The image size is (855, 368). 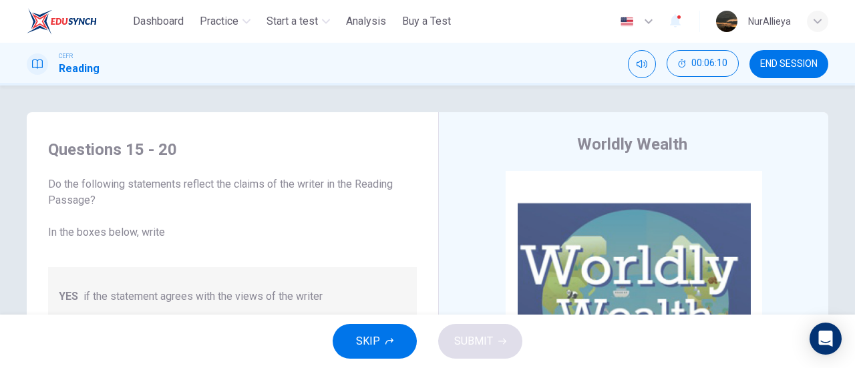 What do you see at coordinates (426, 21) in the screenshot?
I see `button: Buy a Test` at bounding box center [426, 21].